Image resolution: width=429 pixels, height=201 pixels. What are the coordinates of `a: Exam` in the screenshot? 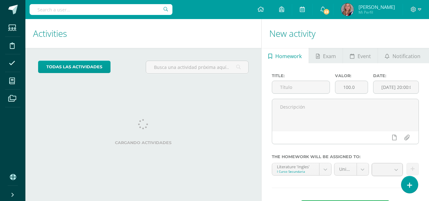 It's located at (326, 56).